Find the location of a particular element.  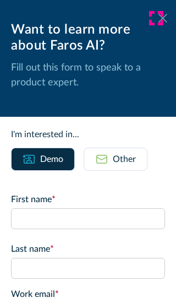

label: Last name is located at coordinates (88, 249).